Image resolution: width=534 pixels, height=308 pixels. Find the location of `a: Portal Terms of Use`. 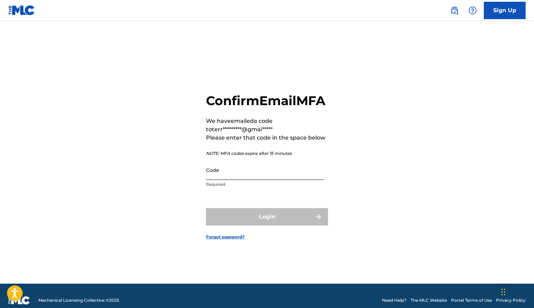

a: Portal Terms of Use is located at coordinates (471, 301).